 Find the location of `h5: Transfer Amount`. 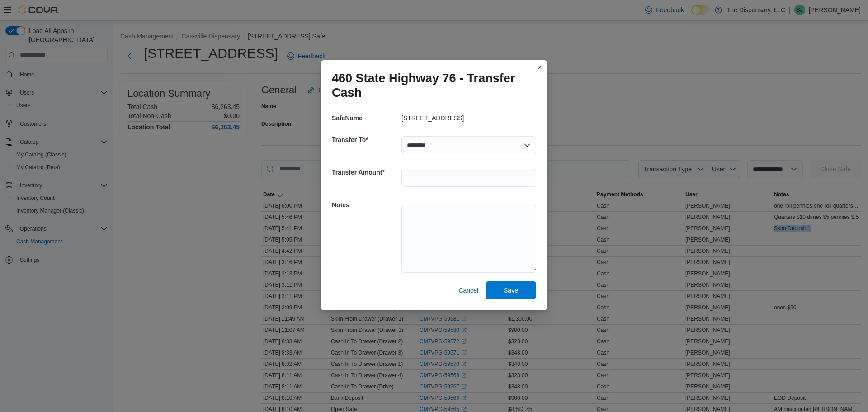

h5: Transfer Amount is located at coordinates (366, 173).